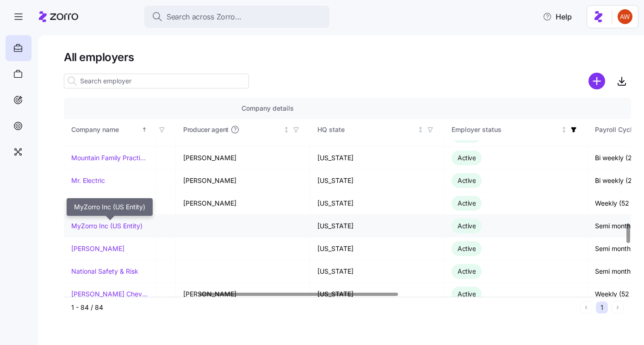 Image resolution: width=644 pixels, height=345 pixels. I want to click on div: Employer status, so click(505, 130).